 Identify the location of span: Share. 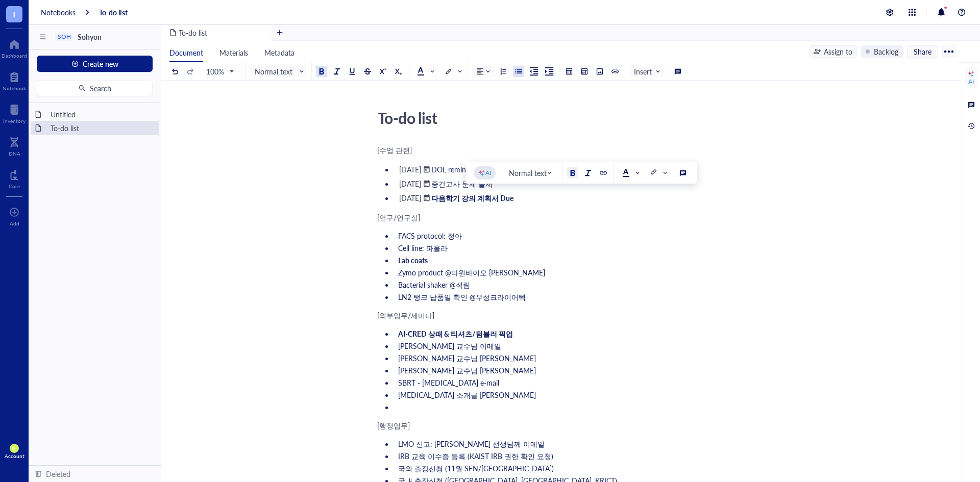
(922, 51).